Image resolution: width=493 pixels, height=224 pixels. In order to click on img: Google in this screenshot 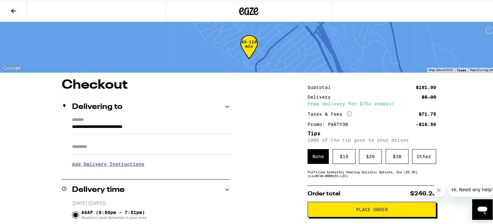, I will do `click(12, 67)`.